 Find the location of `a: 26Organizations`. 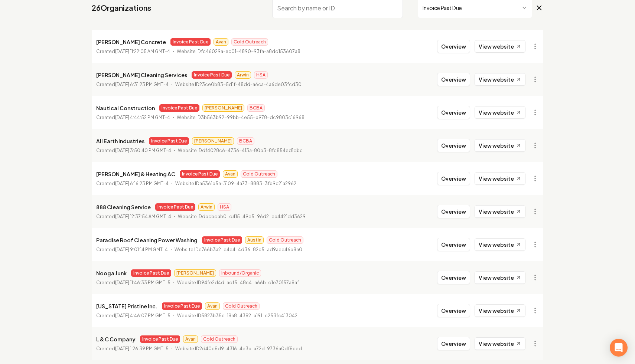

a: 26Organizations is located at coordinates (121, 8).